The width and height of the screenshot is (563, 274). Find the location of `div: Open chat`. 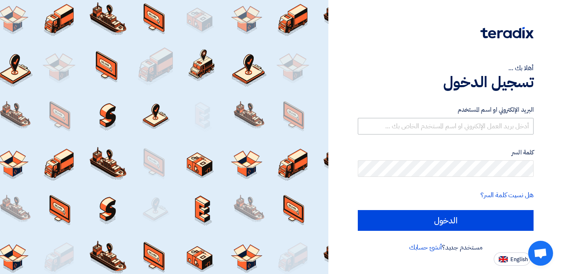

div: Open chat is located at coordinates (541, 253).